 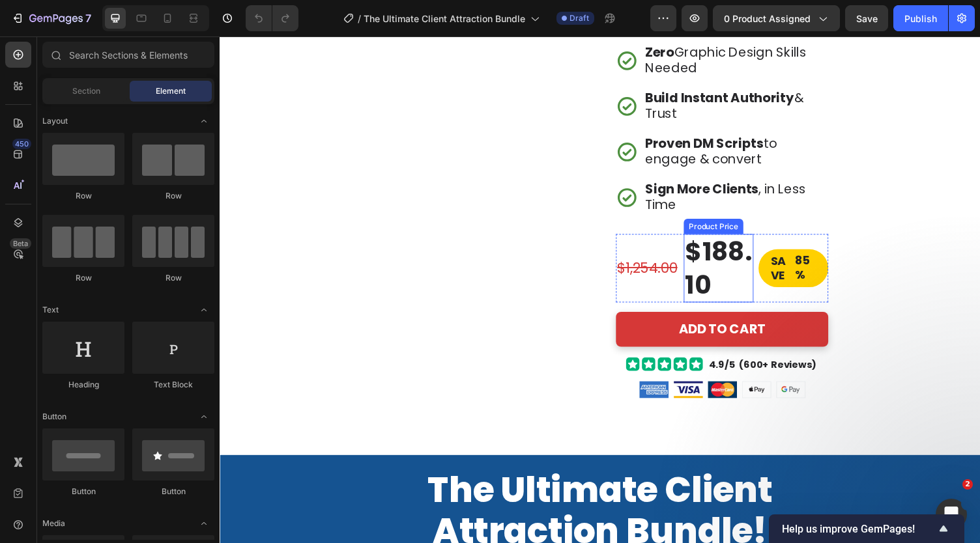 What do you see at coordinates (507, 196) in the screenshot?
I see `div: Product Price` at bounding box center [507, 196].